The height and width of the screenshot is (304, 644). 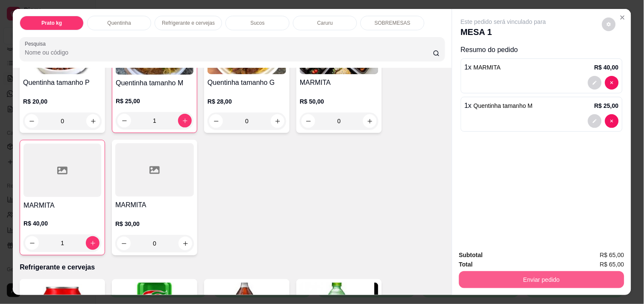 What do you see at coordinates (504, 22) in the screenshot?
I see `p: Este pedido será vinculado para` at bounding box center [504, 22].